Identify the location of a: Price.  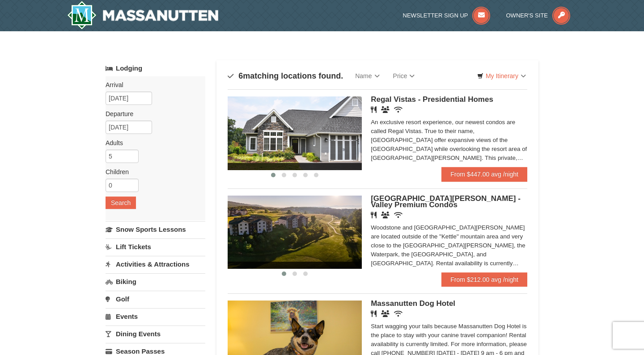
(404, 76).